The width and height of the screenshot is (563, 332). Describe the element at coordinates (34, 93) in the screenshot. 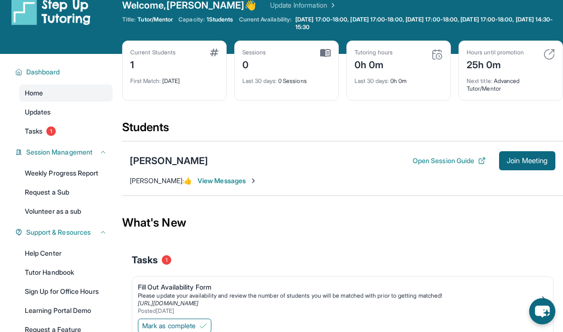

I see `span: Home` at that location.